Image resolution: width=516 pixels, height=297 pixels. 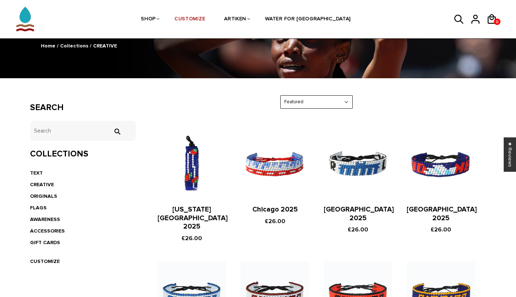 I want to click on a: ORIGINALS, so click(x=43, y=196).